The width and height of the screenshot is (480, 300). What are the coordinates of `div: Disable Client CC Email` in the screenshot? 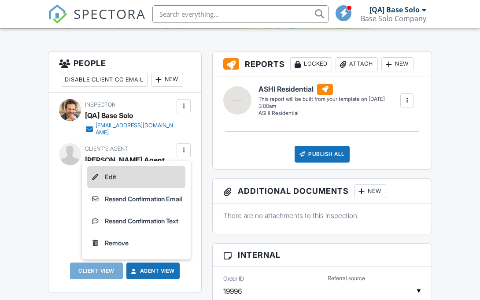 It's located at (104, 80).